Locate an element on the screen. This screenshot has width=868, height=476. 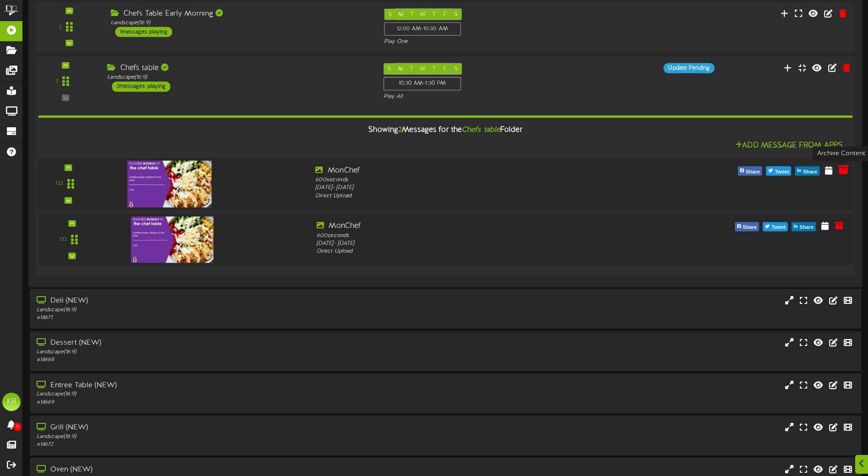
div: Dessert (NEW) is located at coordinates (203, 343).